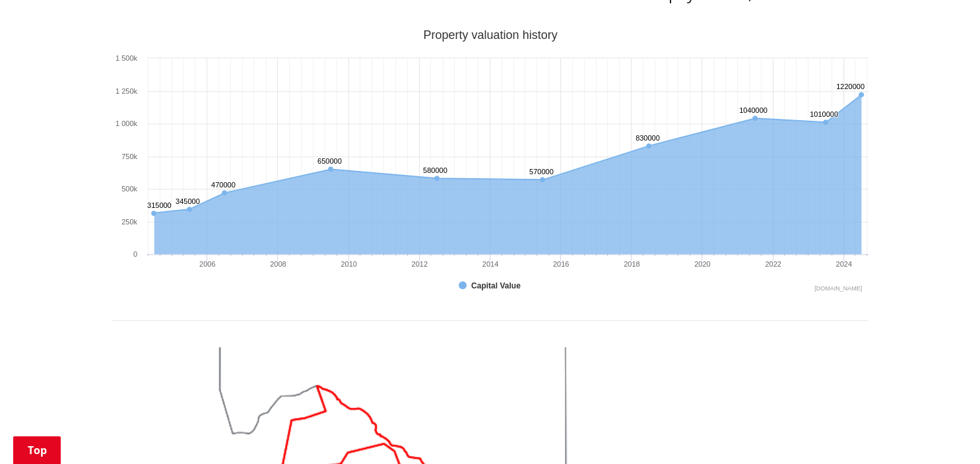 The width and height of the screenshot is (980, 464). What do you see at coordinates (850, 87) in the screenshot?
I see `text: 1220000` at bounding box center [850, 87].